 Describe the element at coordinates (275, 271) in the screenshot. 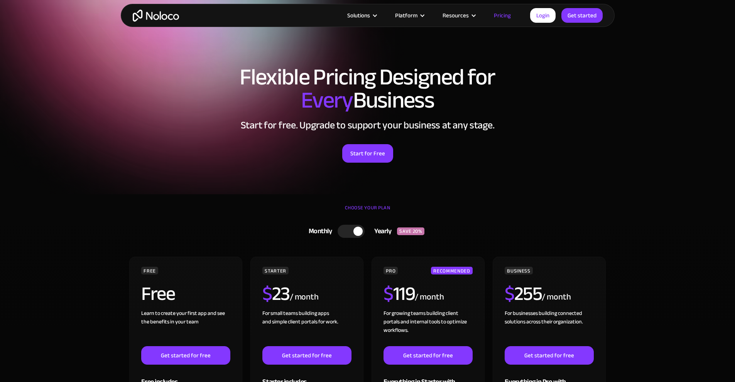

I see `div: STARTER` at that location.